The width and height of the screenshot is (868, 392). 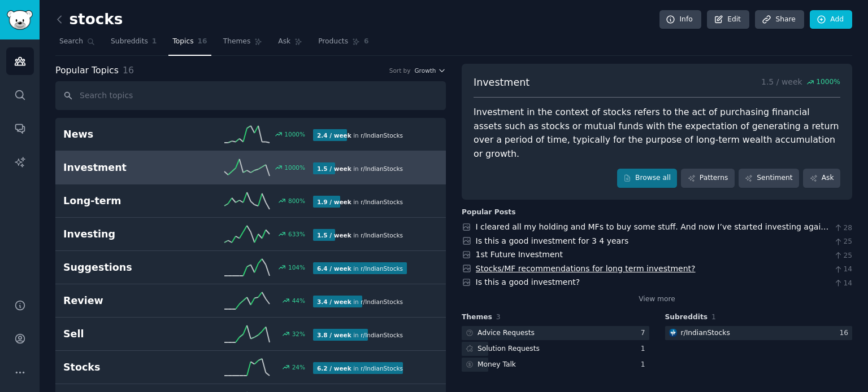 I want to click on a: Search, so click(x=76, y=44).